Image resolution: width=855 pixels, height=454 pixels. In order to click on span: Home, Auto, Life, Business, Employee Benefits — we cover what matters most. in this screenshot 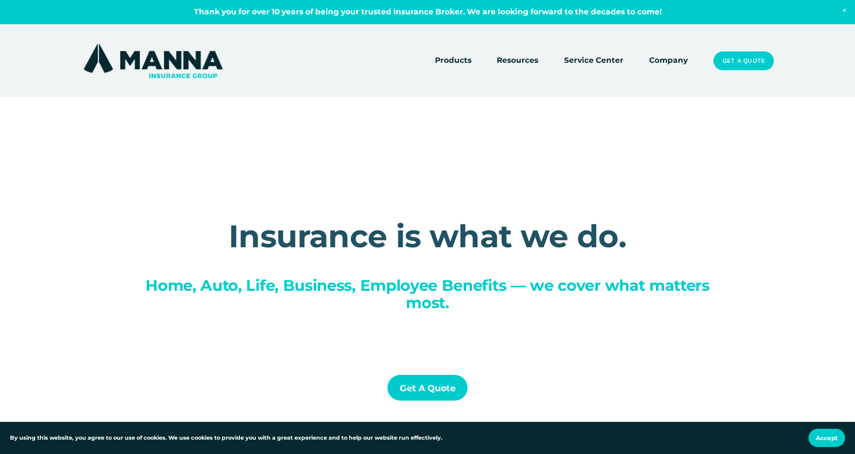, I will do `click(429, 294)`.